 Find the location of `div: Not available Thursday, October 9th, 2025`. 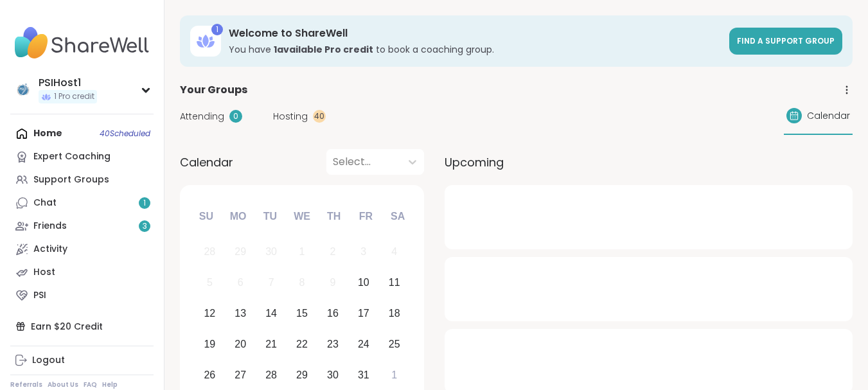

div: Not available Thursday, October 9th, 2025 is located at coordinates (333, 283).